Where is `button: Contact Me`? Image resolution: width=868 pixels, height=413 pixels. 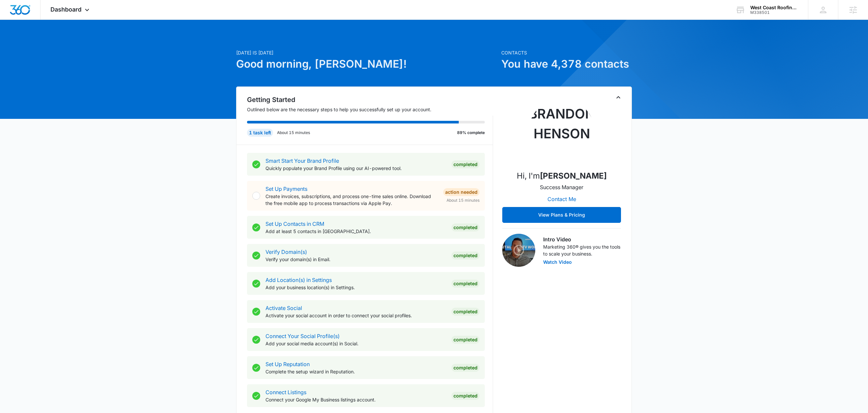
button: Contact Me is located at coordinates (562, 199).